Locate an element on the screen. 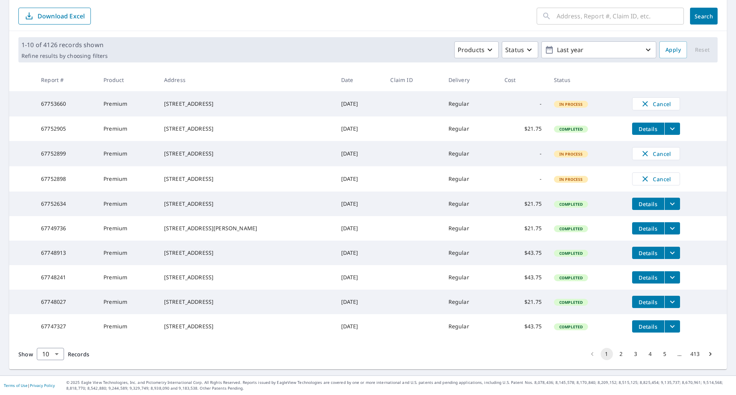 This screenshot has width=736, height=395. button: detailsBtn-67748913 is located at coordinates (648, 253).